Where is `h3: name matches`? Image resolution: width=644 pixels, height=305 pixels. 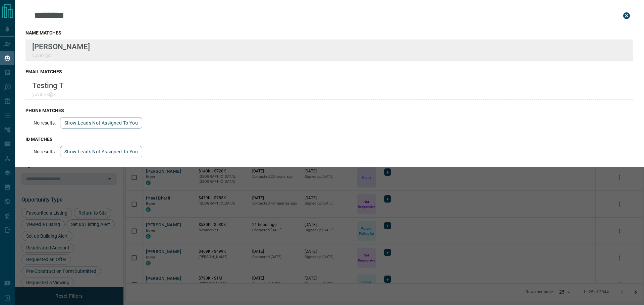
h3: name matches is located at coordinates (330, 32).